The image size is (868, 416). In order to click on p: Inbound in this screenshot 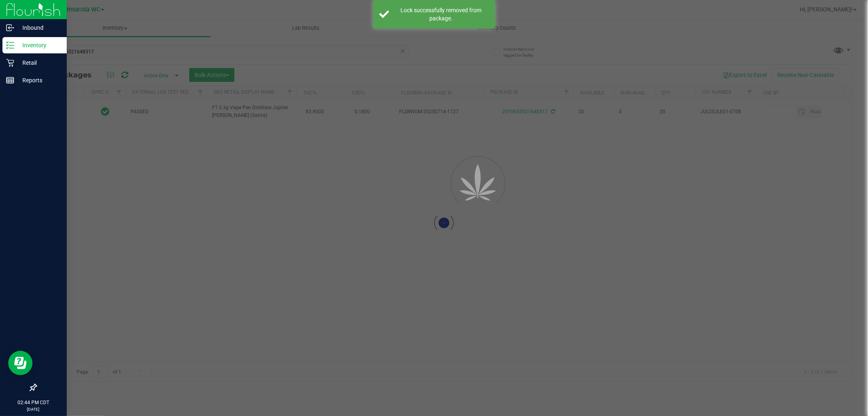, I will do `click(39, 28)`.